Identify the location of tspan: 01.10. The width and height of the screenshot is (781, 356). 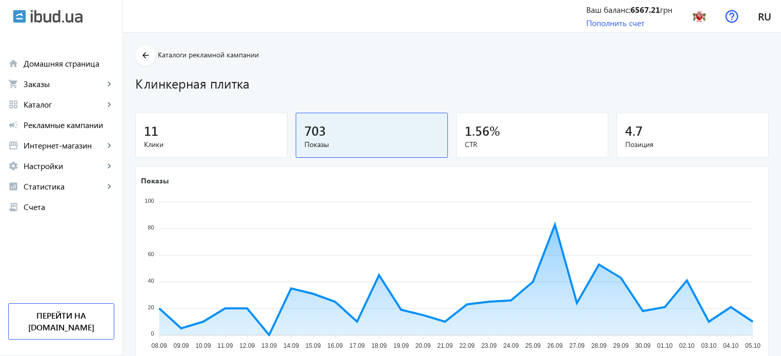
(665, 346).